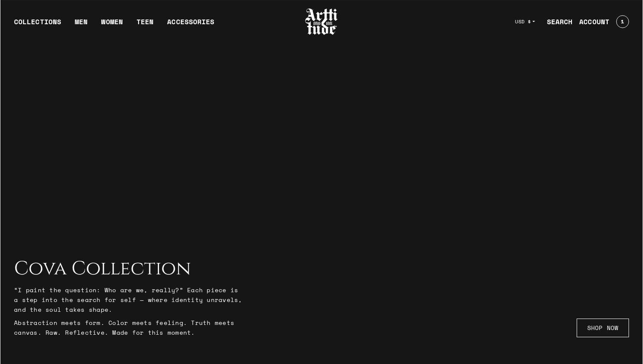  What do you see at coordinates (602, 328) in the screenshot?
I see `a: SHOP NOW` at bounding box center [602, 328].